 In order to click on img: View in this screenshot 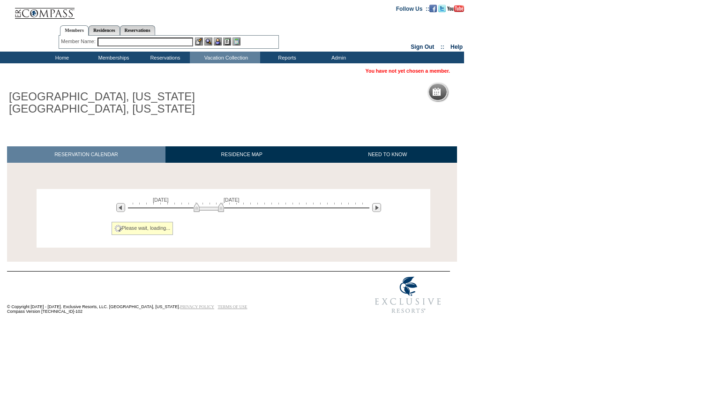, I will do `click(208, 41)`.